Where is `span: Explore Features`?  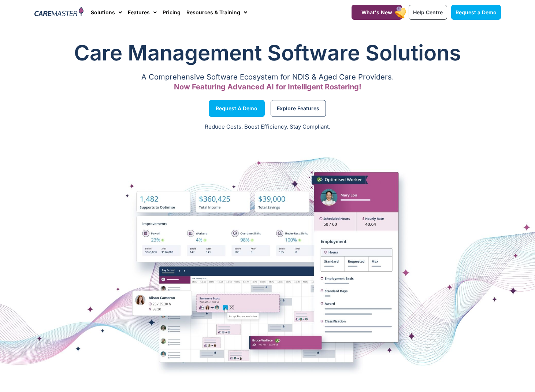 span: Explore Features is located at coordinates (298, 108).